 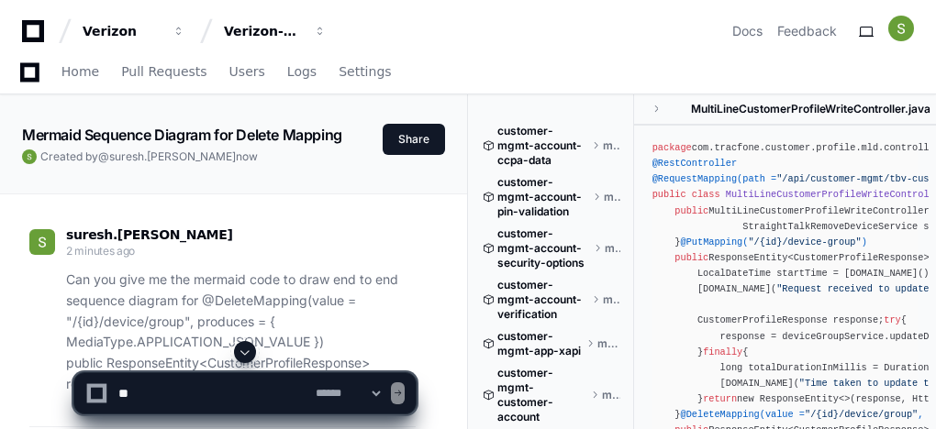 What do you see at coordinates (149, 157) in the screenshot?
I see `span: Created by` at bounding box center [149, 157].